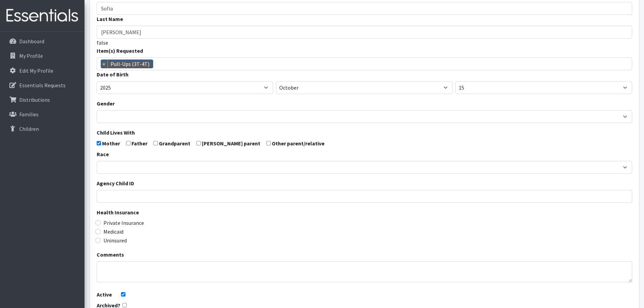 The width and height of the screenshot is (644, 308). Describe the element at coordinates (34, 100) in the screenshot. I see `p: Distributions` at that location.